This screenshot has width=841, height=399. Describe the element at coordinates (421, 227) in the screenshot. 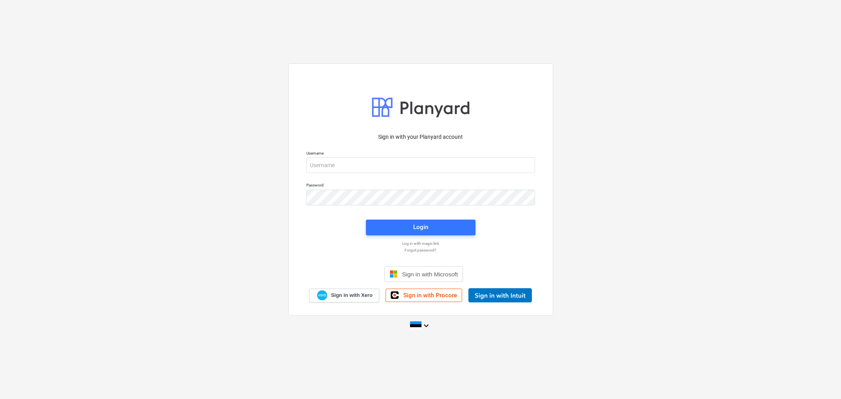

I see `div: Login` at that location.